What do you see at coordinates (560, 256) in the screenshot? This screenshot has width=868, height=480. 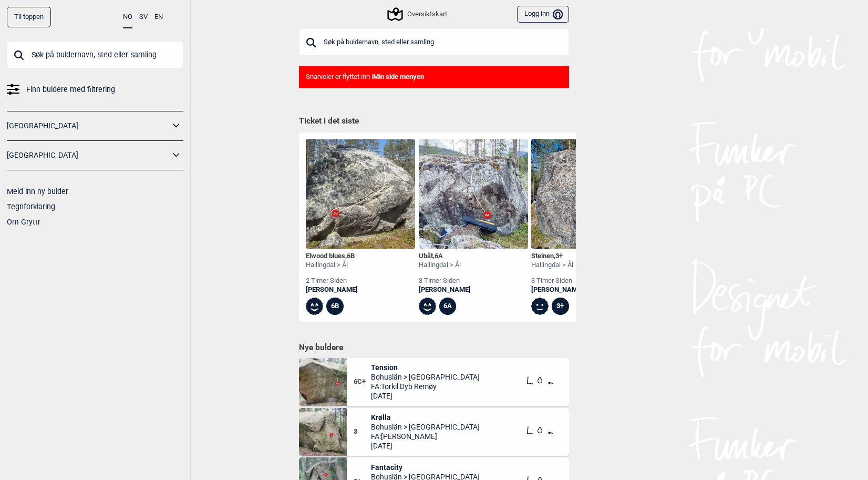 I see `span: 3+` at bounding box center [560, 256].